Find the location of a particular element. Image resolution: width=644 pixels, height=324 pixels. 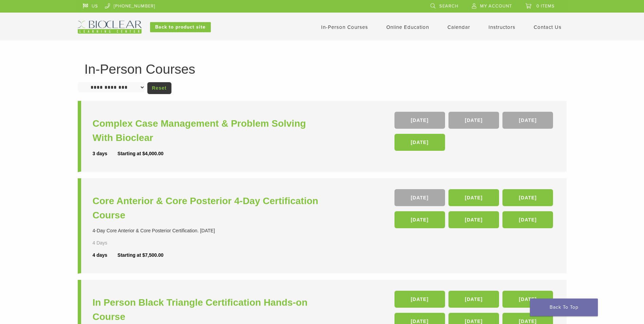

a: Core Anterior & Core Posterior 4-Day Certification Course is located at coordinates (208, 208).